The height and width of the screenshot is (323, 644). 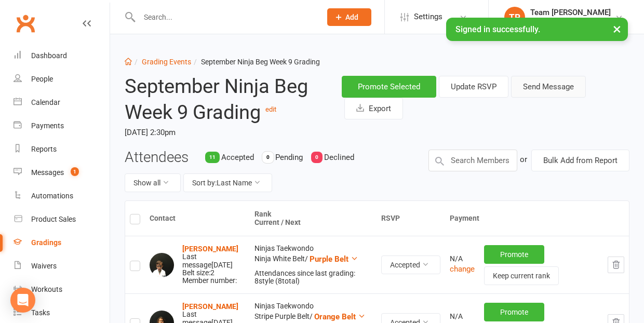 What do you see at coordinates (166, 62) in the screenshot?
I see `a: Grading Events` at bounding box center [166, 62].